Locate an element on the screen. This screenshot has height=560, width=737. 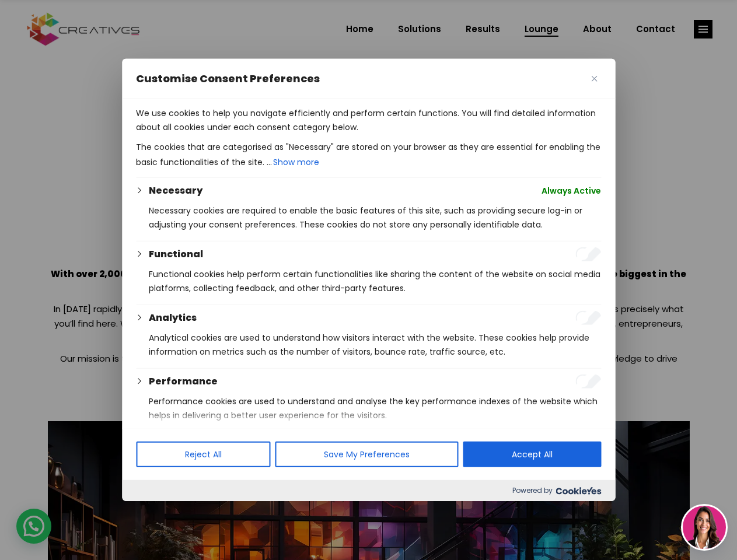
button: Save My Preferences is located at coordinates (366, 455).